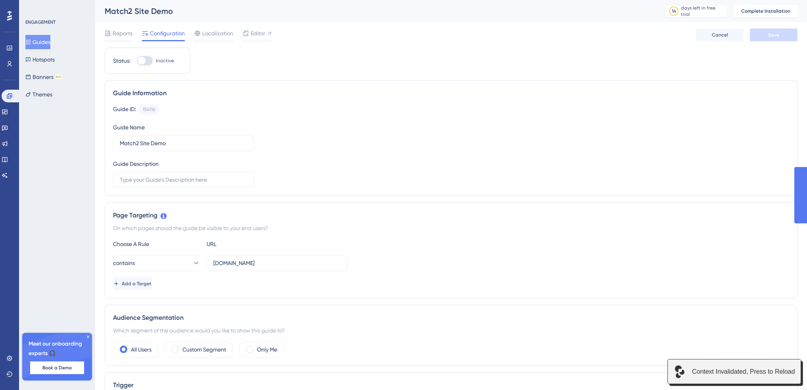 Image resolution: width=807 pixels, height=390 pixels. Describe the element at coordinates (136, 284) in the screenshot. I see `span: Add a Target` at that location.